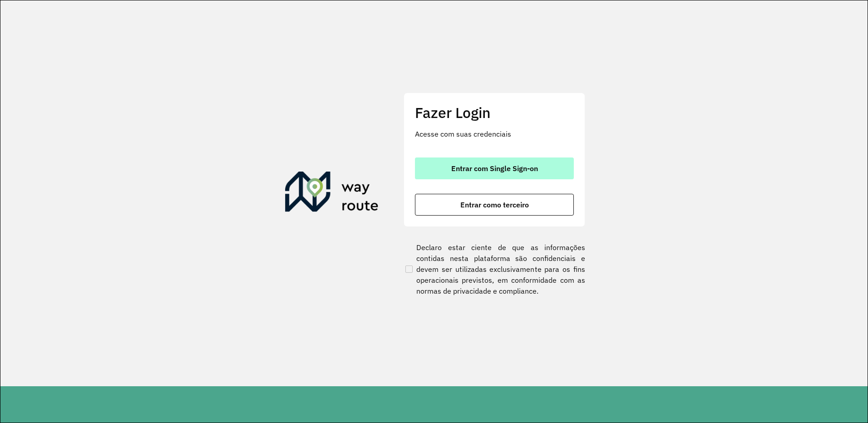 This screenshot has height=423, width=868. I want to click on span: Entrar como terceiro, so click(495, 205).